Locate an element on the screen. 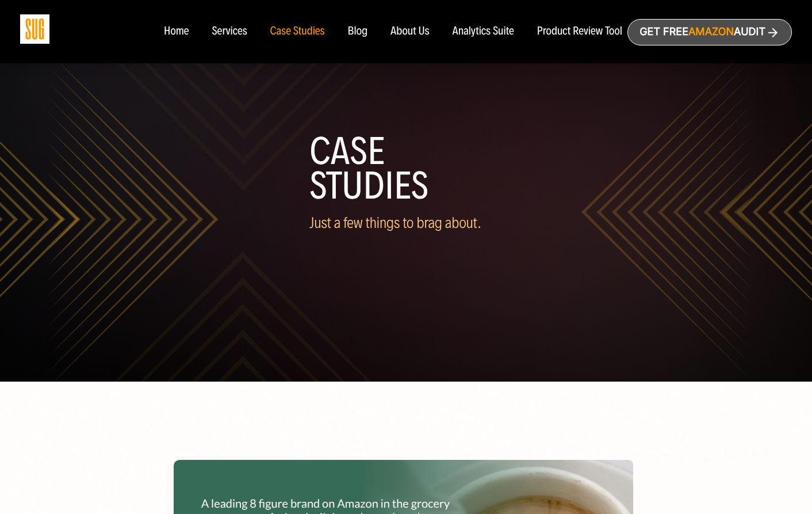 The image size is (812, 514). span: Just a few things to brag about. is located at coordinates (395, 223).